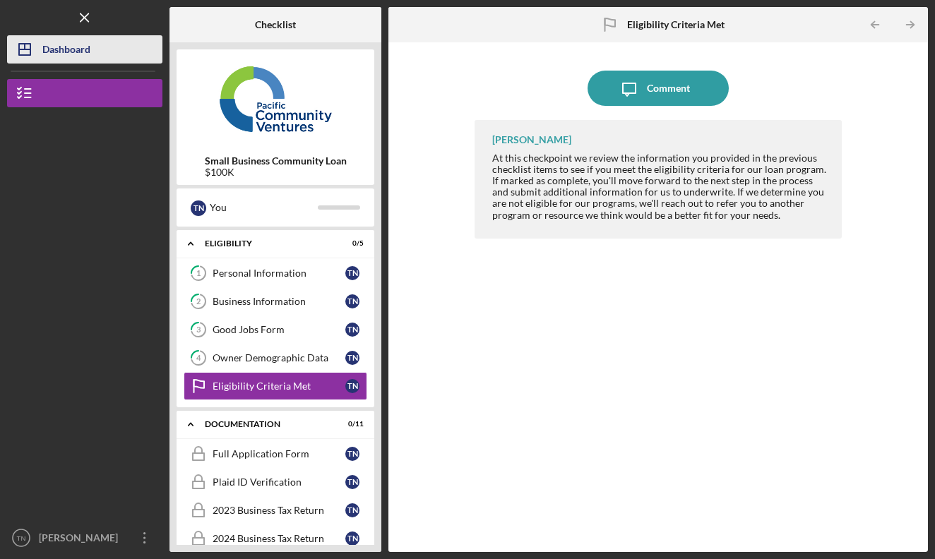  I want to click on div: Good Jobs Form, so click(279, 330).